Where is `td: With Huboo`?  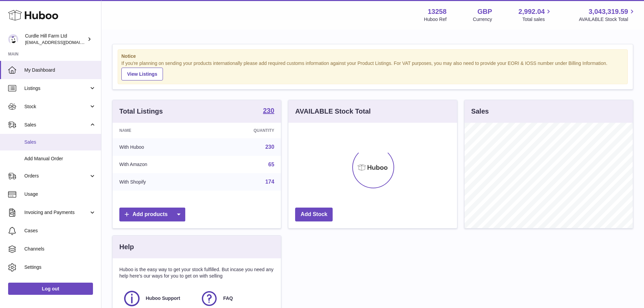
td: With Huboo is located at coordinates (159, 147).